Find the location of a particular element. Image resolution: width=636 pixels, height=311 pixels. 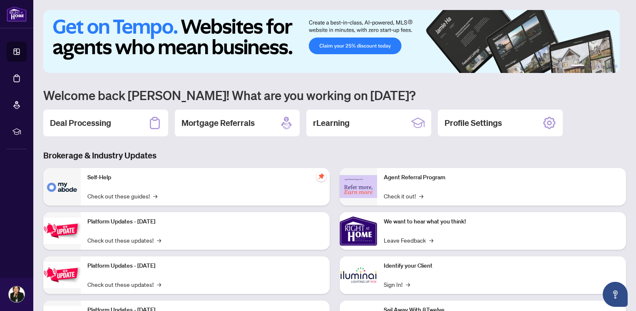

p: We want to hear what you think! is located at coordinates (502, 222).